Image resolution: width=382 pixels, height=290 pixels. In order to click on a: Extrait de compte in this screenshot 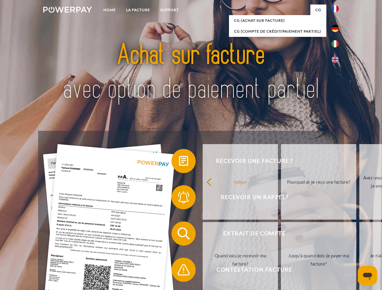, I will do `click(250, 234)`.